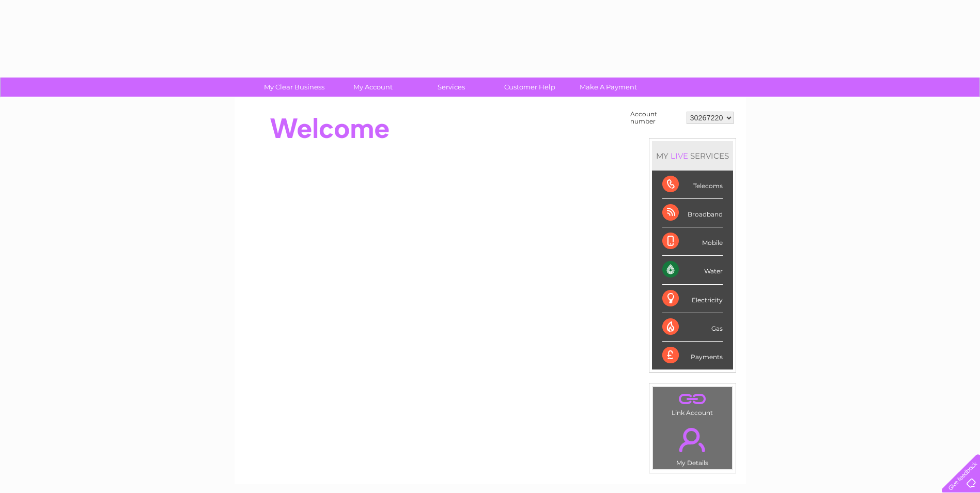  I want to click on a: My Clear Business, so click(294, 87).